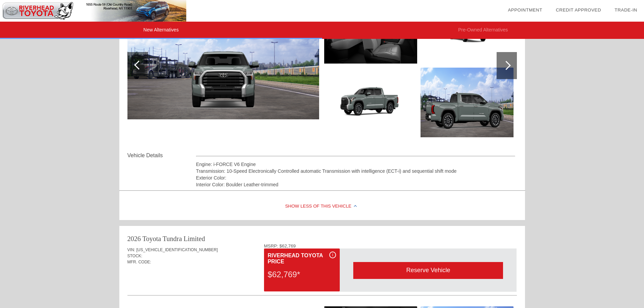 The image size is (644, 308). I want to click on div: Limited, so click(194, 239).